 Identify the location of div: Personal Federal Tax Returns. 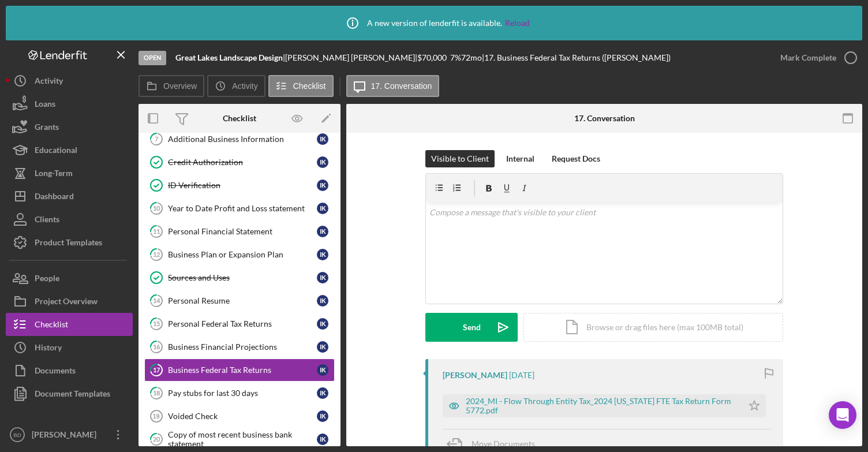
(243, 324).